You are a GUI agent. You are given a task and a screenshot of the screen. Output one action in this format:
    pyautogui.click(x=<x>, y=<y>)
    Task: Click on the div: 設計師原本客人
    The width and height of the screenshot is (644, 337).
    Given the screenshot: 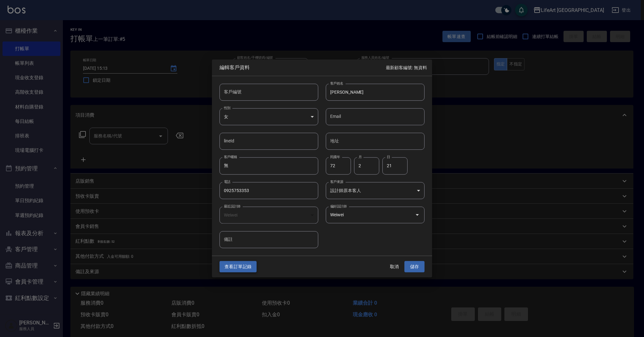 What is the action you would take?
    pyautogui.click(x=375, y=191)
    